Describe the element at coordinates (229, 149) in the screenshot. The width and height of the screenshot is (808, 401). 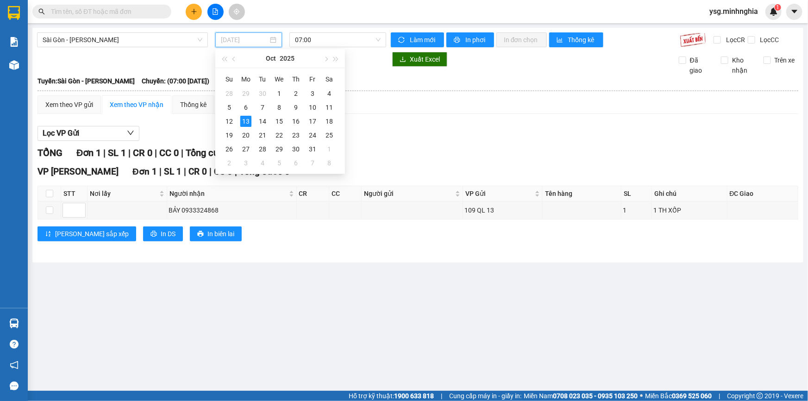
I see `div: 26` at that location.